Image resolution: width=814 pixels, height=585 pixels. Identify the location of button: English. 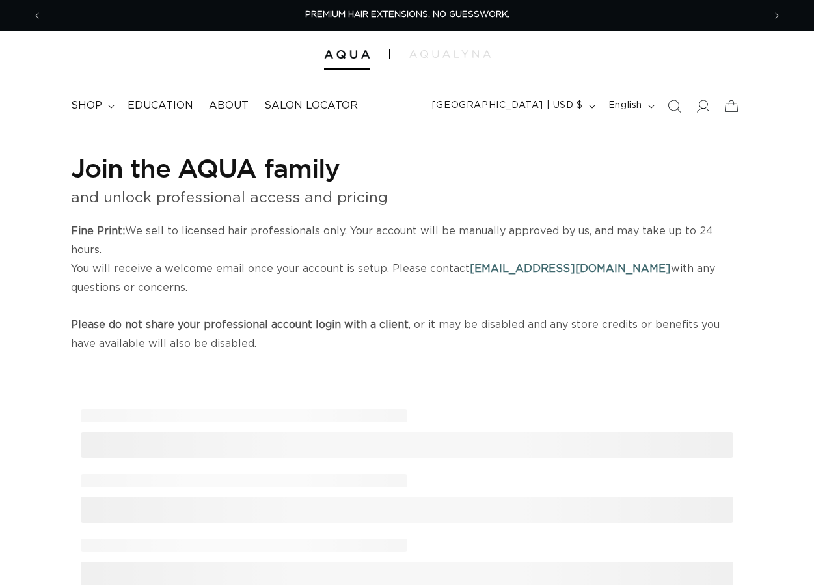
(629, 106).